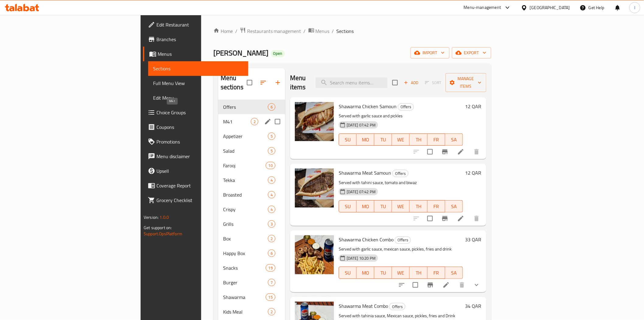  I want to click on div: Open, so click(278, 54).